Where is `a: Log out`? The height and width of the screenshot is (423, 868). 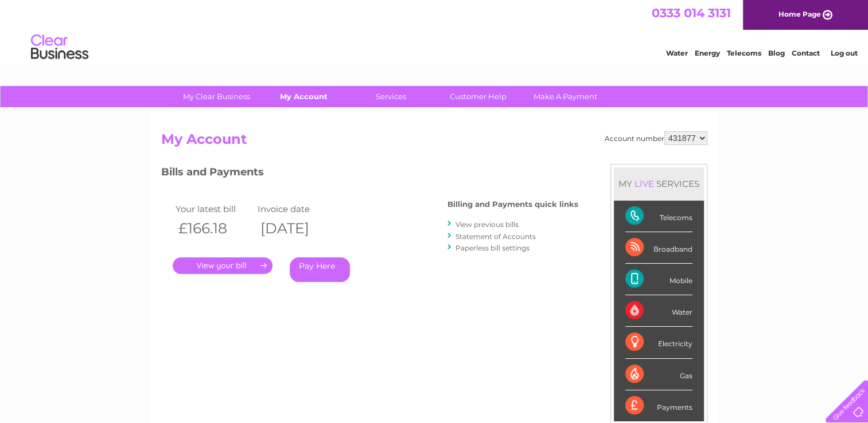
a: Log out is located at coordinates (843, 53).